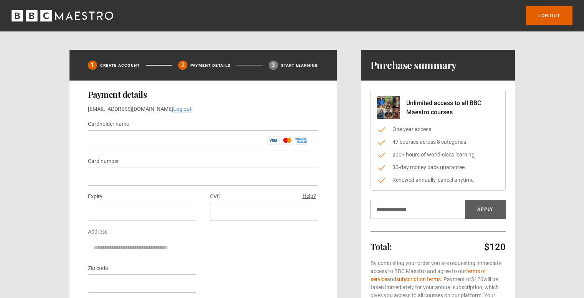 The width and height of the screenshot is (584, 298). Describe the element at coordinates (93, 65) in the screenshot. I see `div: 1` at that location.